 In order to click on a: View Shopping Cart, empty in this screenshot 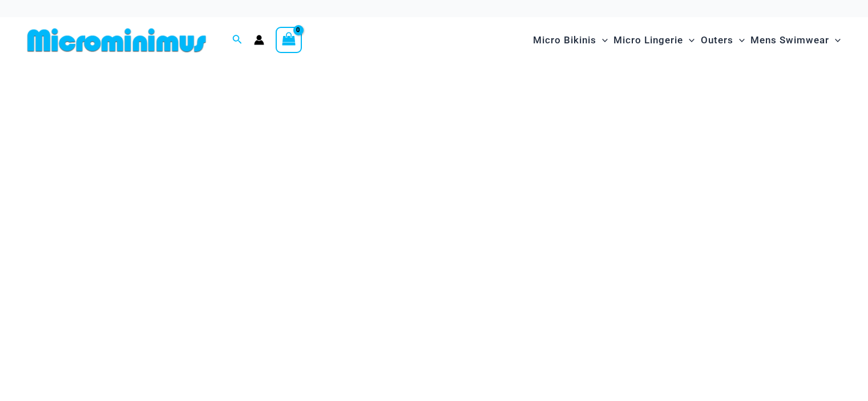, I will do `click(289, 40)`.